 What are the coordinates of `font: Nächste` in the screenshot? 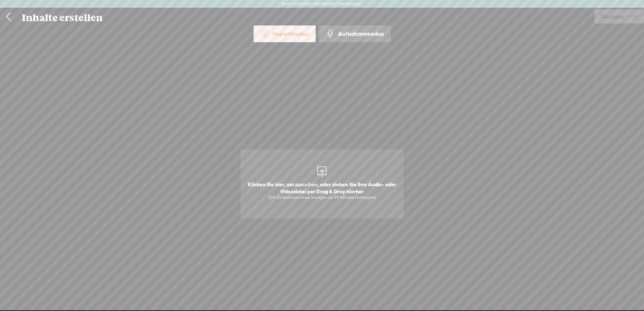 It's located at (613, 17).